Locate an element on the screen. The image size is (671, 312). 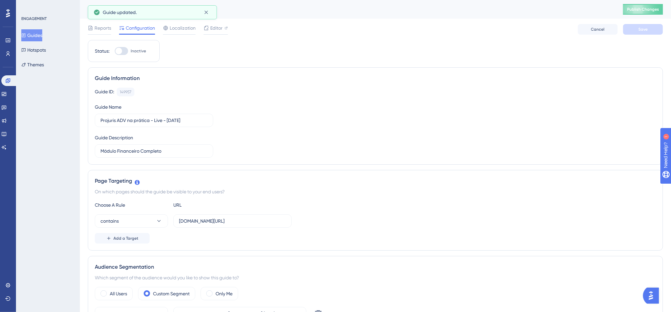
span: contains is located at coordinates (110, 221).